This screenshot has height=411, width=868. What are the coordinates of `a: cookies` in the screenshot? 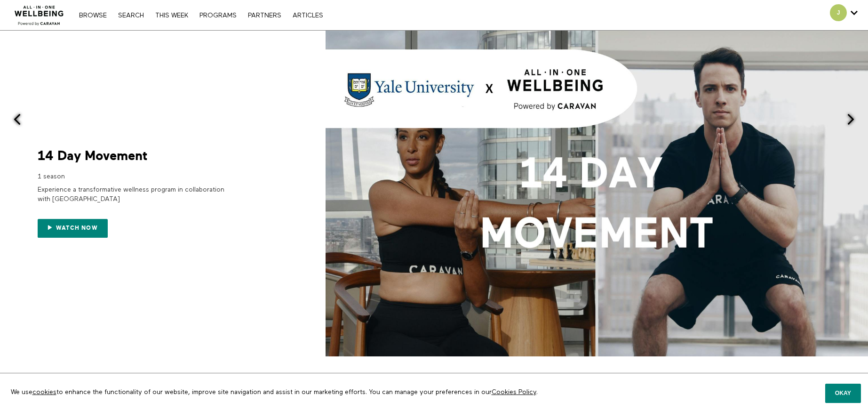 It's located at (44, 391).